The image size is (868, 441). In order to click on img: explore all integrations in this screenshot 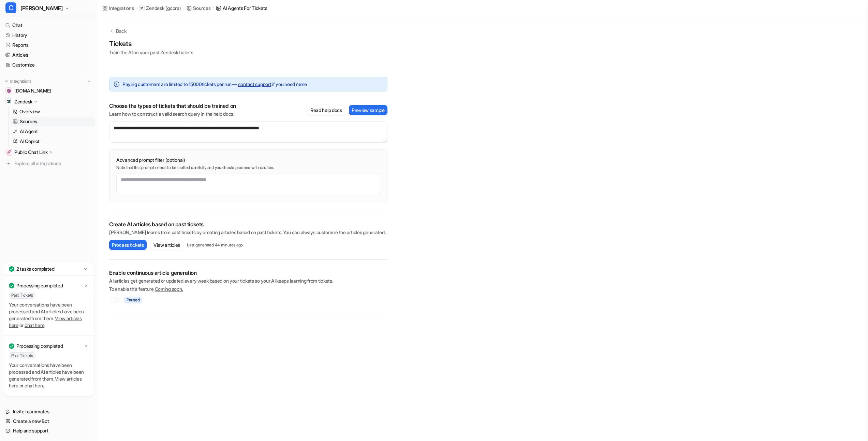, I will do `click(9, 163)`.